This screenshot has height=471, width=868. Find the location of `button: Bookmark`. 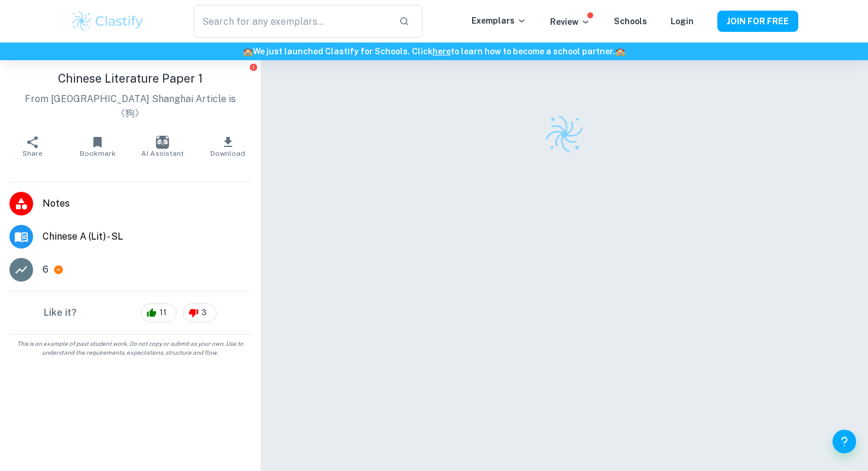

button: Bookmark is located at coordinates (97, 146).